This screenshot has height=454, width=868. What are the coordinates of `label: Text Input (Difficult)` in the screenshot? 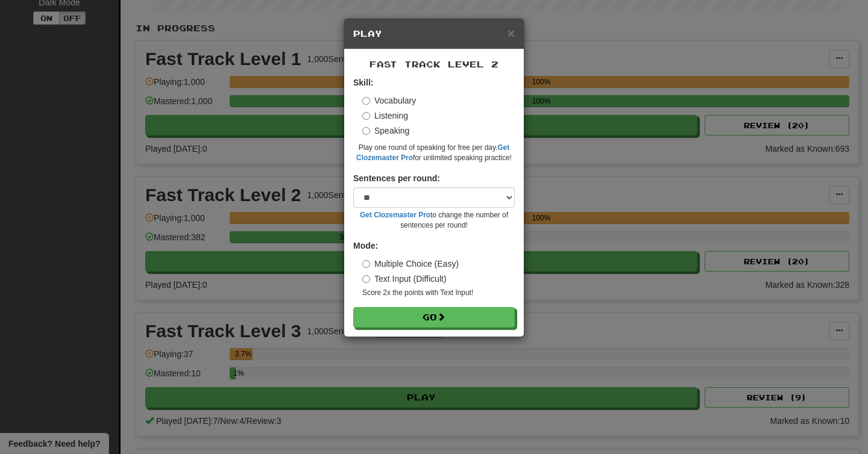 It's located at (405, 278).